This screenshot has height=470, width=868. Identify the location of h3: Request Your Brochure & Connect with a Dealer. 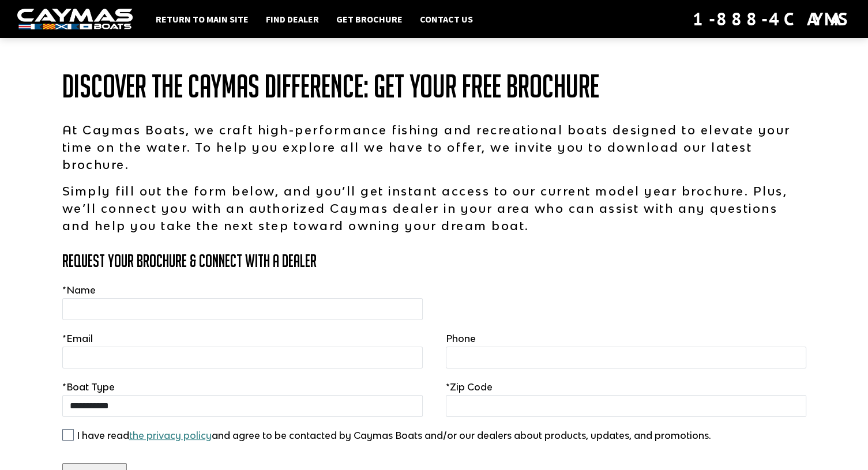
(434, 261).